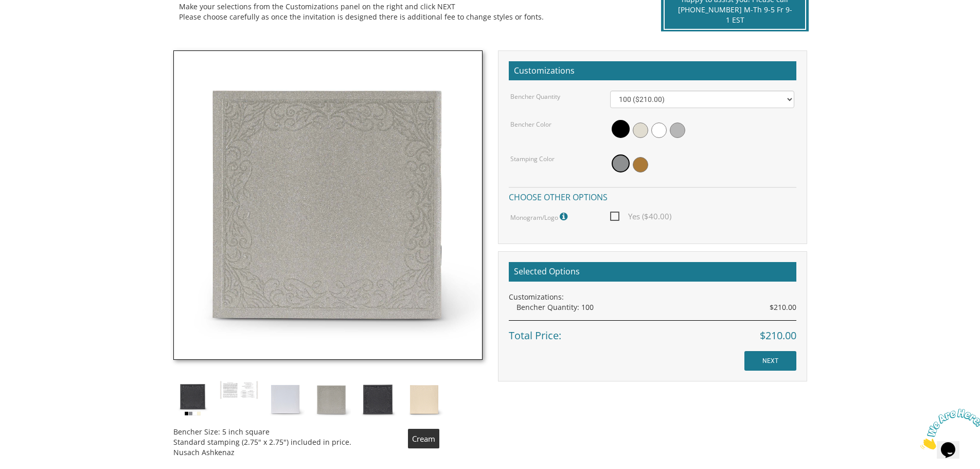 This screenshot has width=980, height=469. I want to click on label: Bencher Quantity, so click(535, 96).